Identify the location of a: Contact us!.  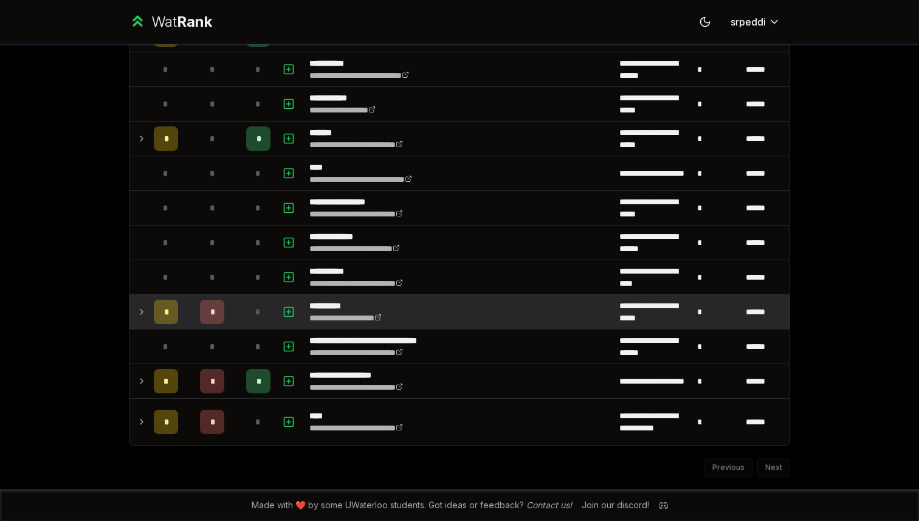
(549, 504).